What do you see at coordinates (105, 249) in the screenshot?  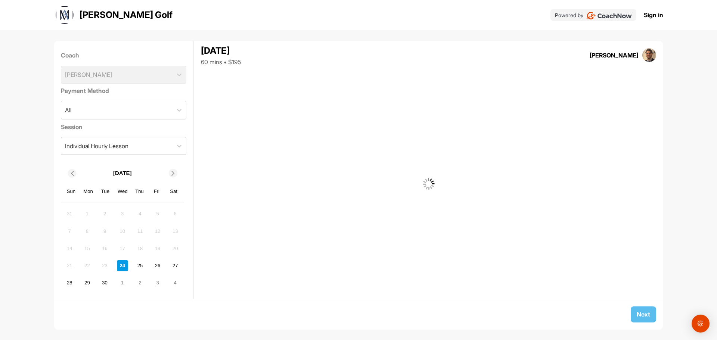 I see `div: Not available Tuesday, September 16th, 2025` at bounding box center [105, 249].